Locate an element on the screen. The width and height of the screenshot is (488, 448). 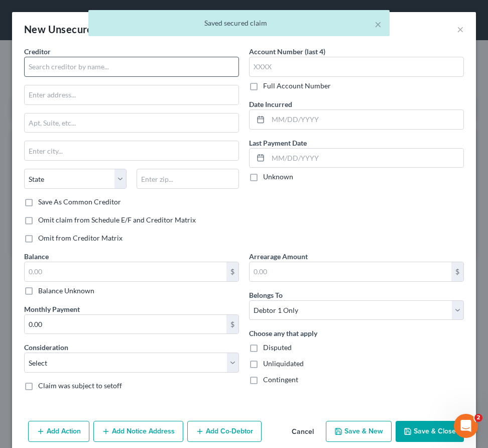
label: Balance Unknown is located at coordinates (66, 291).